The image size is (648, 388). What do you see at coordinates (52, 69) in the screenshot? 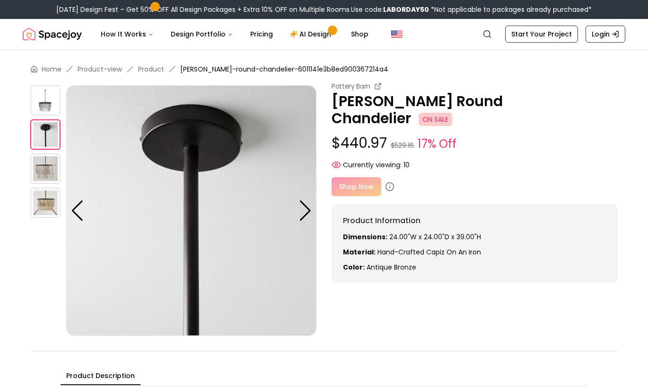
I see `a: Home` at bounding box center [52, 69].